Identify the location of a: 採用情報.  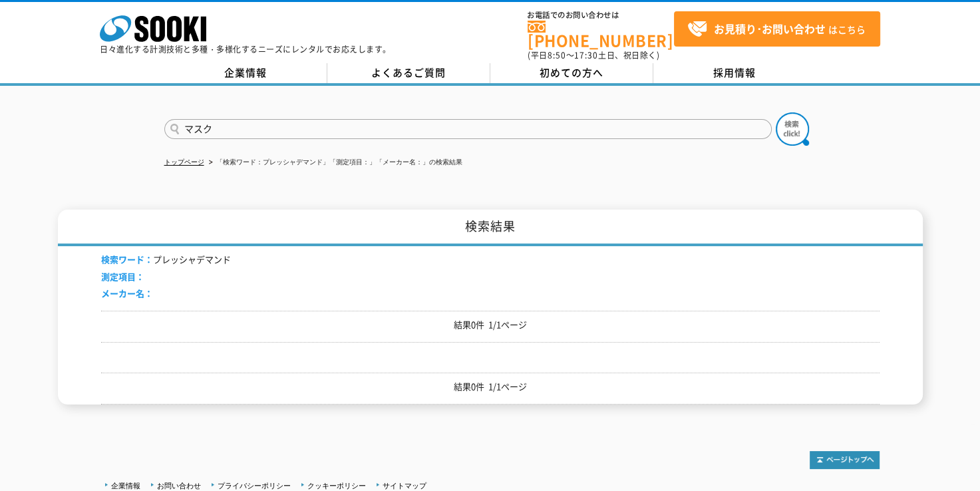
(734, 73).